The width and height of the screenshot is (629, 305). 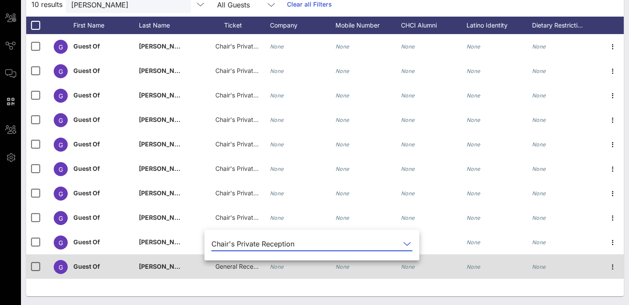 What do you see at coordinates (237, 25) in the screenshot?
I see `div: Ticket` at bounding box center [237, 25].